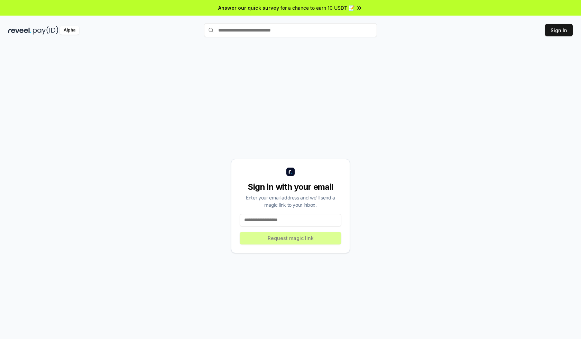 The image size is (581, 339). What do you see at coordinates (70, 30) in the screenshot?
I see `div: Alpha` at bounding box center [70, 30].